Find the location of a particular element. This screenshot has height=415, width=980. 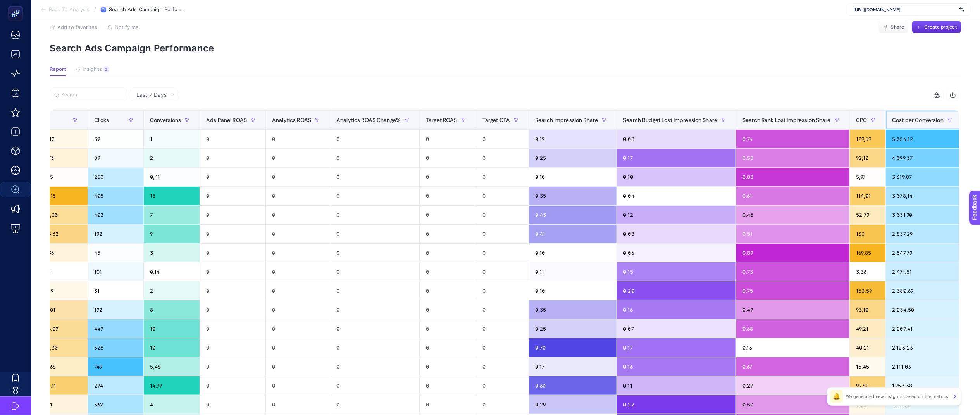

div: 25.535,62 is located at coordinates (57, 234).